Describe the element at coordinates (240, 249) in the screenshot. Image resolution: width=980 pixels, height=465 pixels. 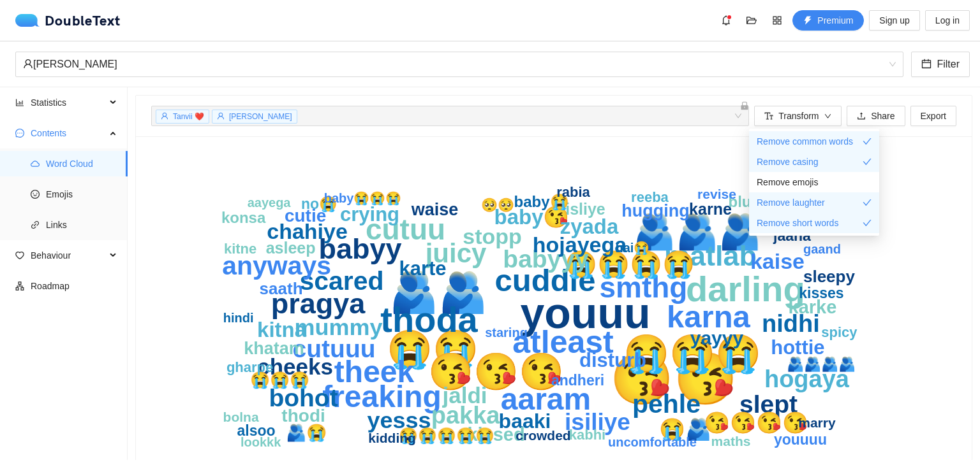
I see `text: kitne` at that location.